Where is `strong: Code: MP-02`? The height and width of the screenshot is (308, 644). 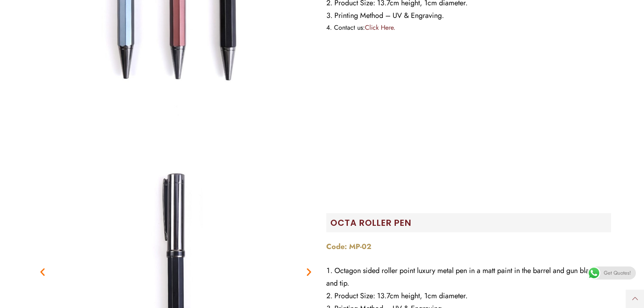 strong: Code: MP-02 is located at coordinates (349, 247).